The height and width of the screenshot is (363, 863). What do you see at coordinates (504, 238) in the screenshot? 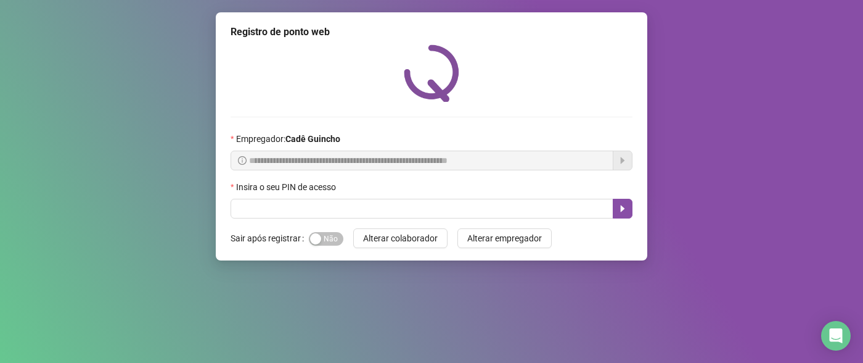
I see `button: Alterar empregador` at bounding box center [504, 238].